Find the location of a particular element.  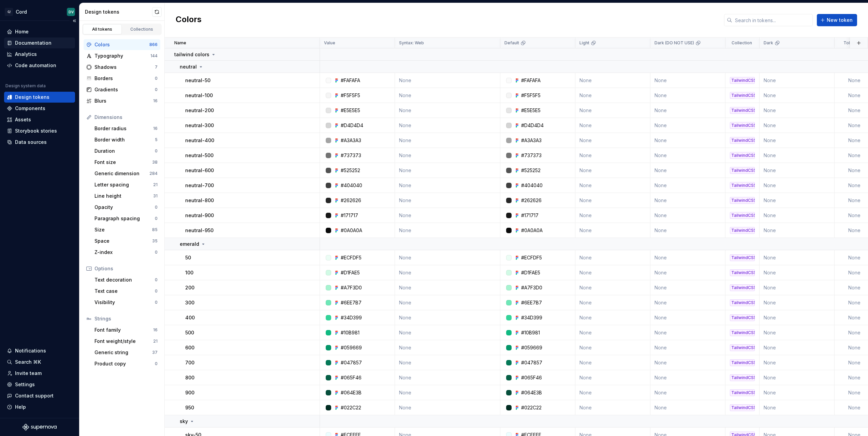

a: Visibility0 is located at coordinates (126, 302).